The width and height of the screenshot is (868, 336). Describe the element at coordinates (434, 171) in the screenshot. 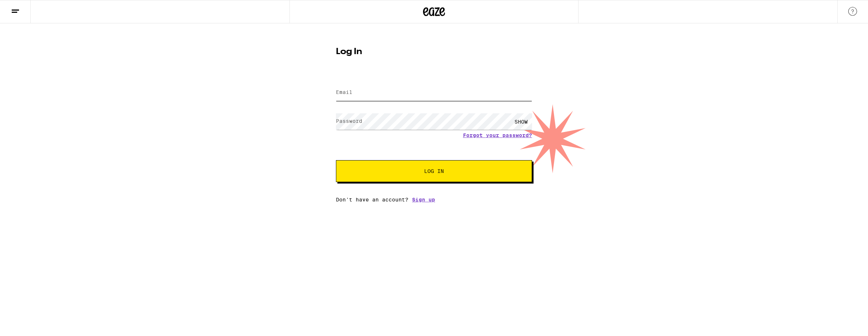

I see `button: Log In` at that location.